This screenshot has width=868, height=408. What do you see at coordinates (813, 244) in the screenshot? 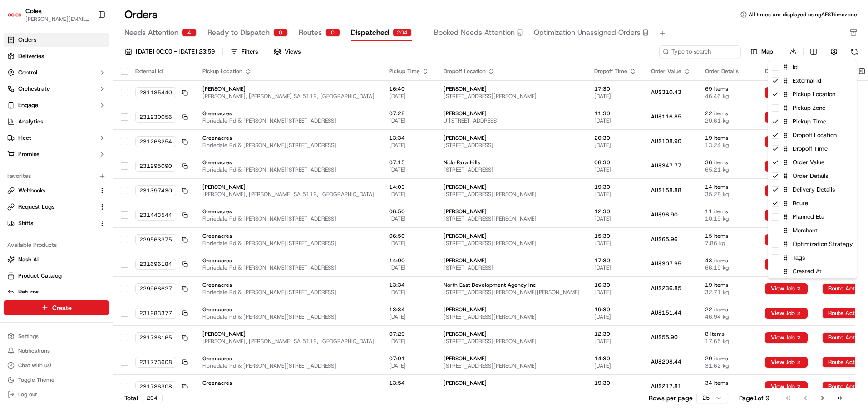
I see `div: Optimization Strategy` at bounding box center [813, 244].